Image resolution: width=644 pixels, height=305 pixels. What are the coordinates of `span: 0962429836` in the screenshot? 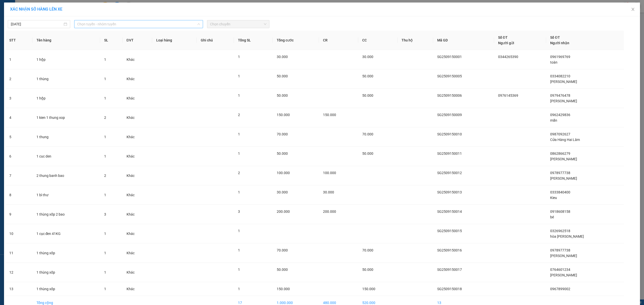 It's located at (560, 115).